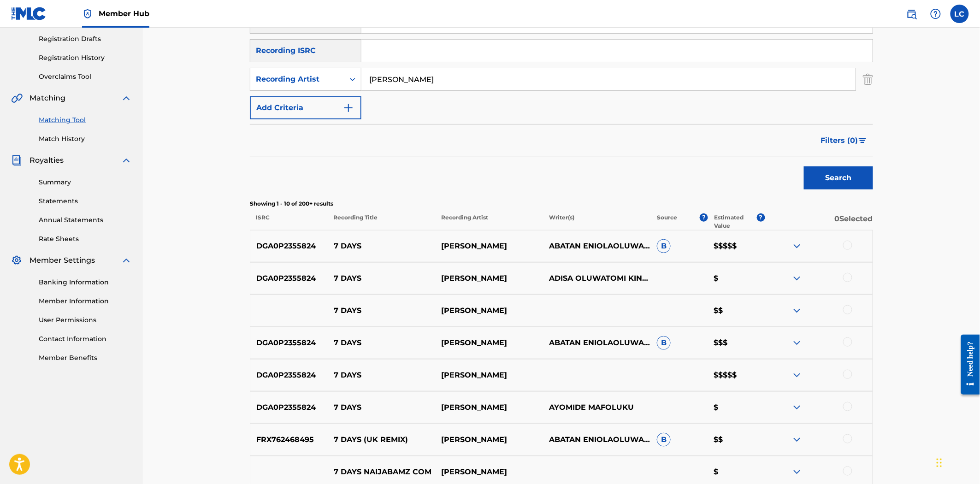 Image resolution: width=980 pixels, height=484 pixels. Describe the element at coordinates (85, 358) in the screenshot. I see `a: Member Benefits` at that location.